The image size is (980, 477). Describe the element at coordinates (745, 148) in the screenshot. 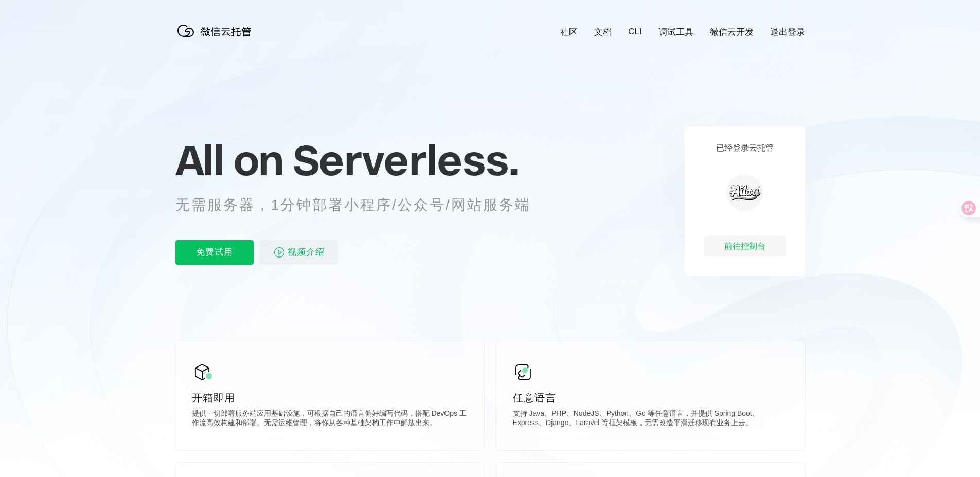

I see `p: 已经登录云托管` at that location.